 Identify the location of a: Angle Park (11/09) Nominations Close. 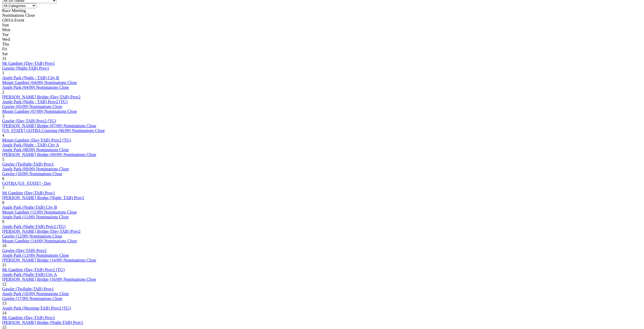
(36, 217).